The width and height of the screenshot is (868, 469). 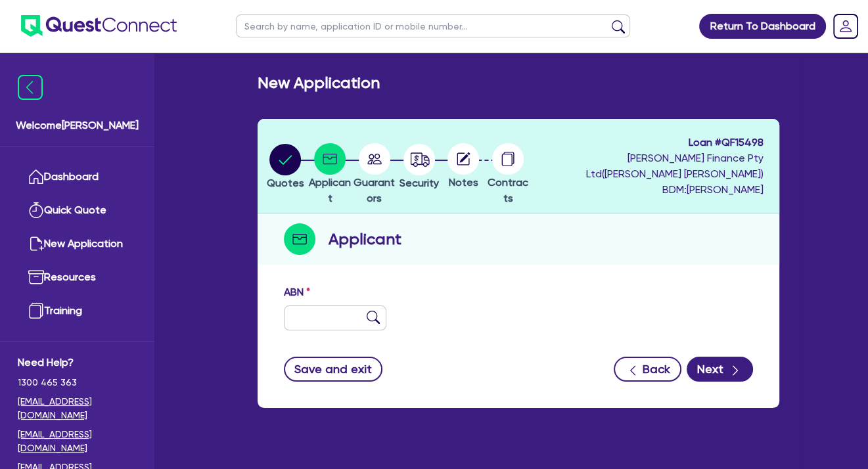 I want to click on a: Quick Quote, so click(x=77, y=210).